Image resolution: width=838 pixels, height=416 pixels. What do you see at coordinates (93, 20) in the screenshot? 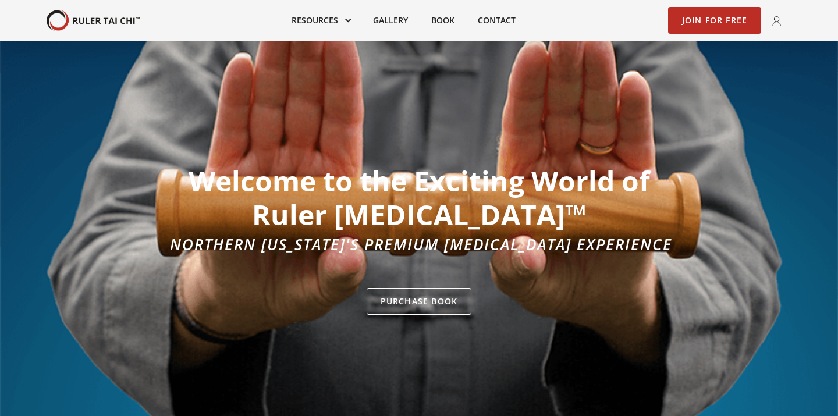
I see `a: home` at bounding box center [93, 20].